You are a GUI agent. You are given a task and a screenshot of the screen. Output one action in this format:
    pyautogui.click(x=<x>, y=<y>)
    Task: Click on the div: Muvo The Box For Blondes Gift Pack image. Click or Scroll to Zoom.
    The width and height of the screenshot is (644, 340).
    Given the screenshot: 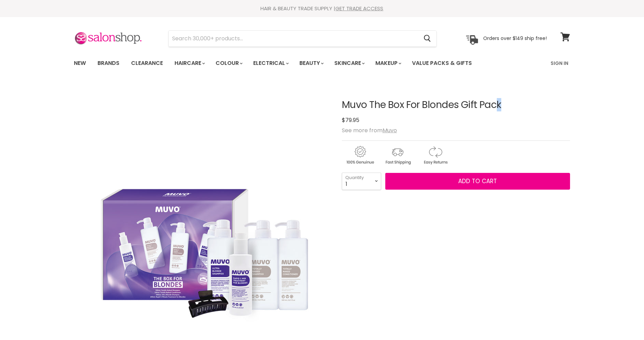 What is the action you would take?
    pyautogui.click(x=201, y=210)
    